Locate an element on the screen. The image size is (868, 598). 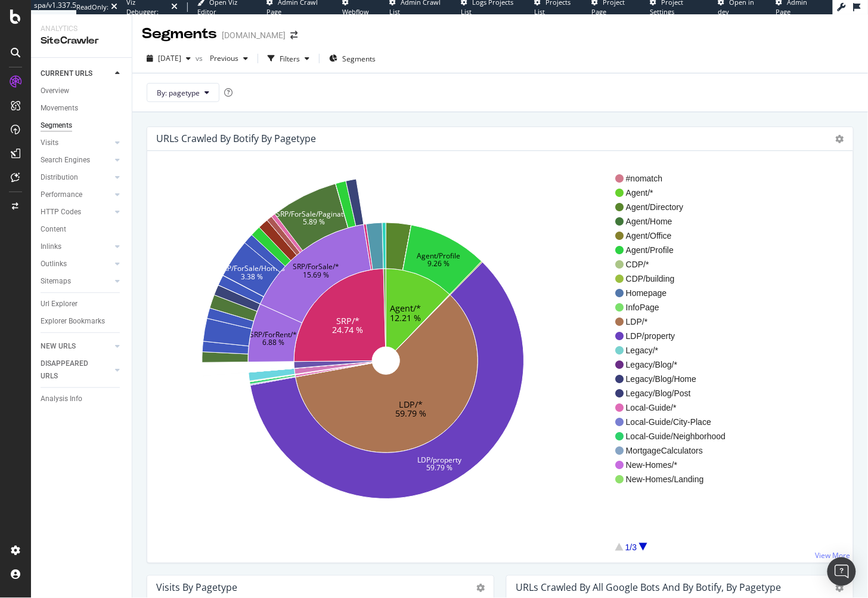
span: Agent/Home is located at coordinates (675, 221).